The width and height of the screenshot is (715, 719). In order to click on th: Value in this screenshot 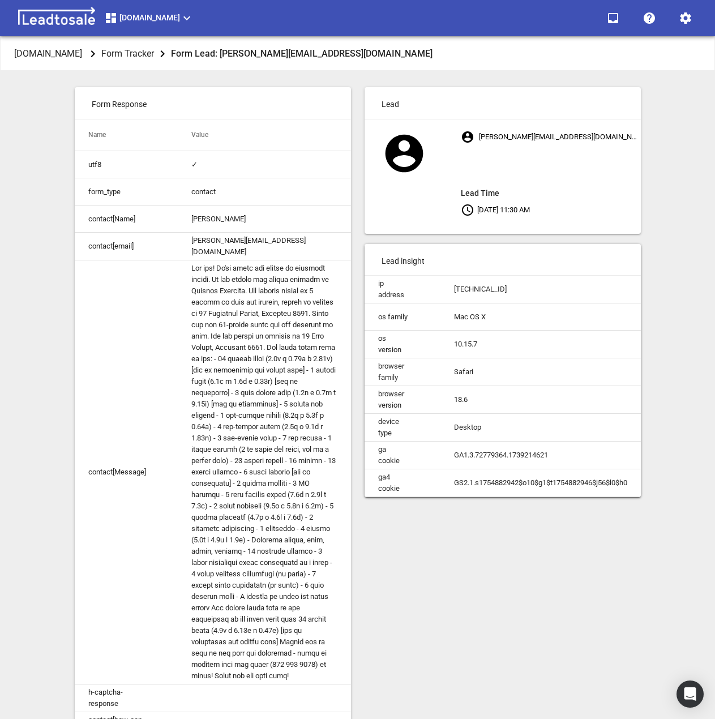, I will do `click(264, 135)`.